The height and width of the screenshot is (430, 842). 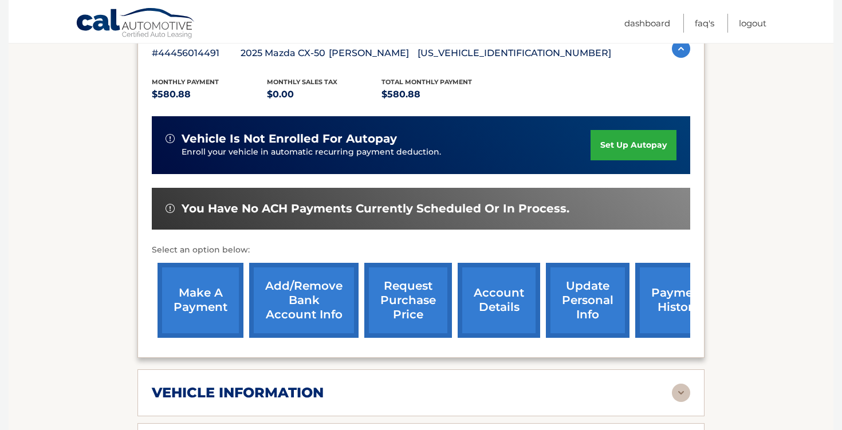 What do you see at coordinates (704, 23) in the screenshot?
I see `a: FAQ's` at bounding box center [704, 23].